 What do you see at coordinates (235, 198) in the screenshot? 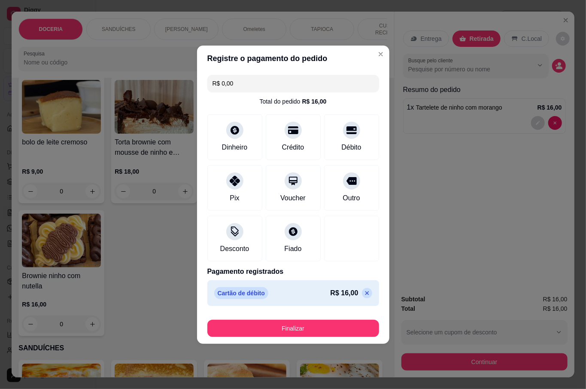
I see `div: Pix` at bounding box center [235, 198].